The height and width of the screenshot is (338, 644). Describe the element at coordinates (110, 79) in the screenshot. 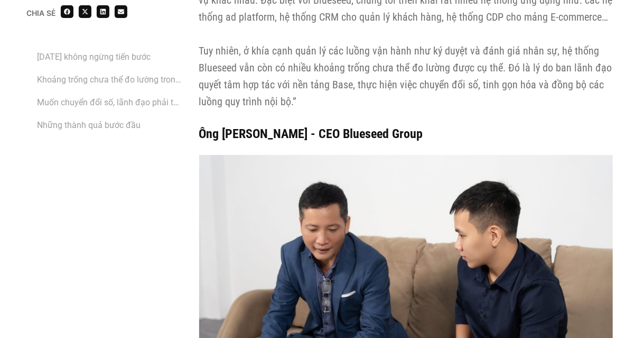

I see `a: Khoảng trống chưa thể đo lường trong vận hành` at that location.